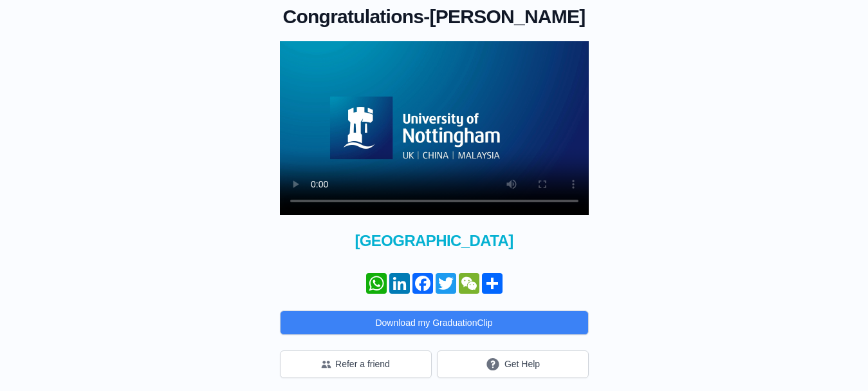  Describe the element at coordinates (469, 283) in the screenshot. I see `a: WeChat` at that location.